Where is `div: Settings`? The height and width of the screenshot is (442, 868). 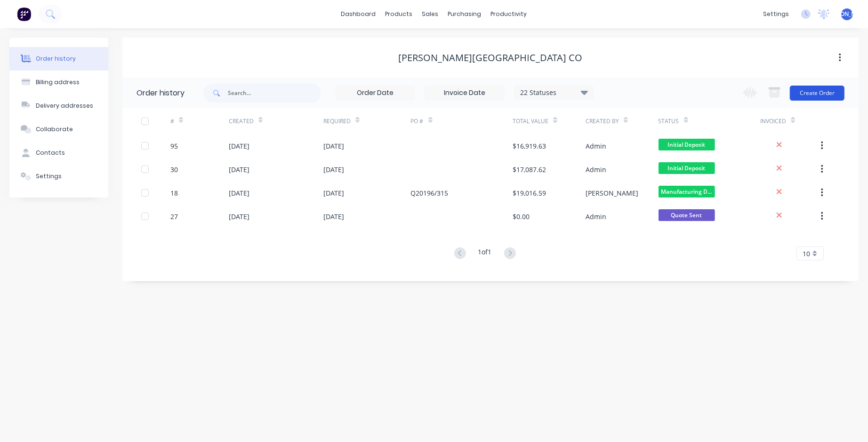
div: Settings is located at coordinates (49, 177).